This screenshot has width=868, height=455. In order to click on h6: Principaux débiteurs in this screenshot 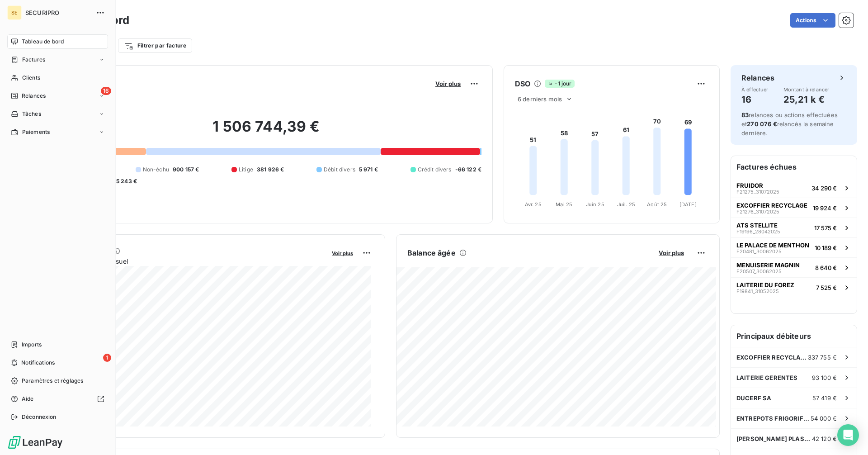, I will do `click(794, 336)`.